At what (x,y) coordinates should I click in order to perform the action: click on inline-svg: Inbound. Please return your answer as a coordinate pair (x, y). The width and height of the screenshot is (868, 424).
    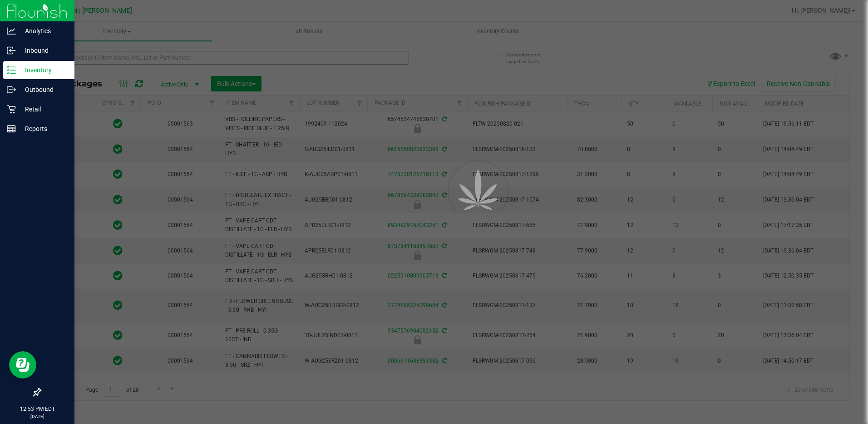
    Looking at the image, I should click on (11, 50).